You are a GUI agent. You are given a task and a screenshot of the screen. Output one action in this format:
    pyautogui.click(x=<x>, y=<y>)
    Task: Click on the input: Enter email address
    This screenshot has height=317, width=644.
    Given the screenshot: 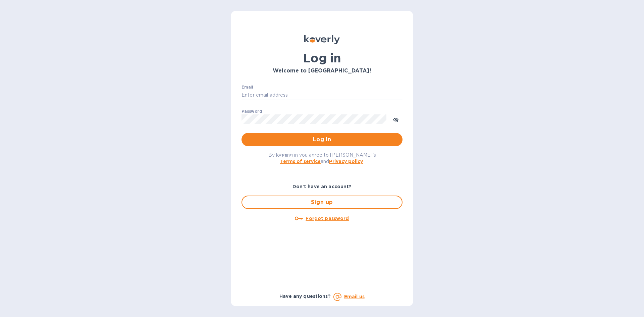 What is the action you would take?
    pyautogui.click(x=322, y=95)
    